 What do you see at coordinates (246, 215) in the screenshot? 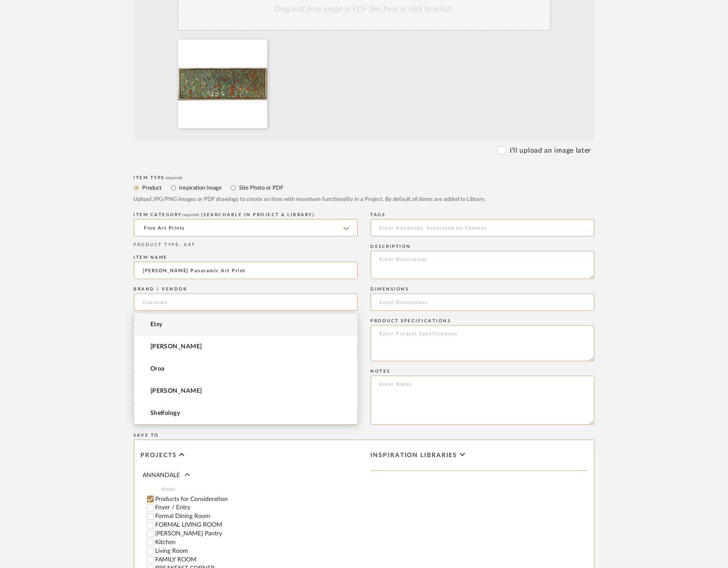
I see `div: ITEM CATEGORY` at bounding box center [246, 215].